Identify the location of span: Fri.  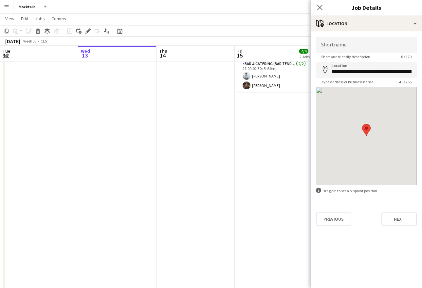
(240, 51).